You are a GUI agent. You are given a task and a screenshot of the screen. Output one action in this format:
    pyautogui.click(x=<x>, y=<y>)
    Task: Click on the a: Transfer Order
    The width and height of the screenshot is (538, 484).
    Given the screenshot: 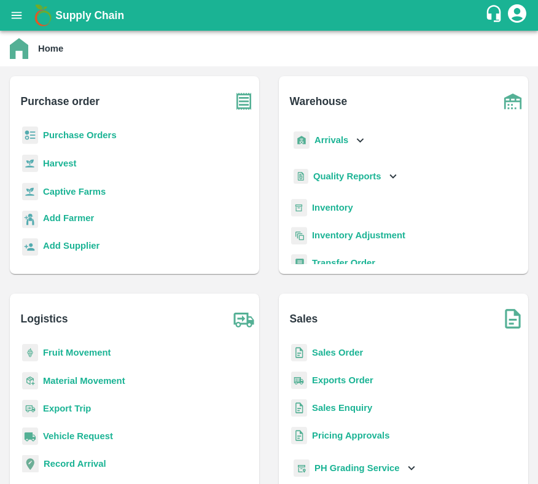 What is the action you would take?
    pyautogui.click(x=344, y=263)
    